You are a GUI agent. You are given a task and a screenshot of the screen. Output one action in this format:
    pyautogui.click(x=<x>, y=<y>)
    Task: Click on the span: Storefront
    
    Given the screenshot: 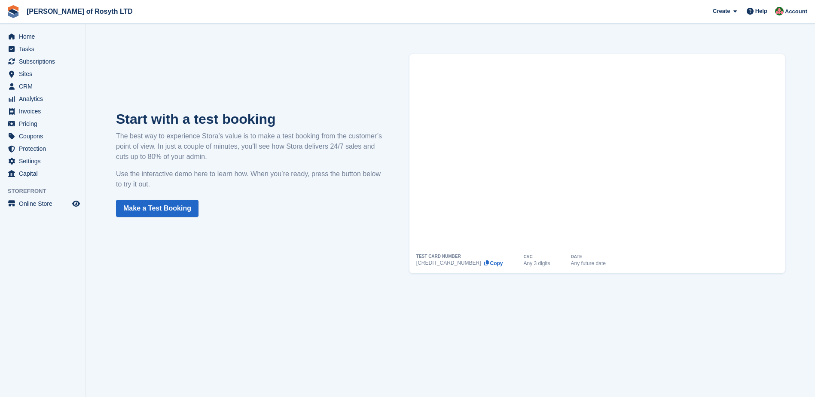 What is the action you would take?
    pyautogui.click(x=46, y=191)
    